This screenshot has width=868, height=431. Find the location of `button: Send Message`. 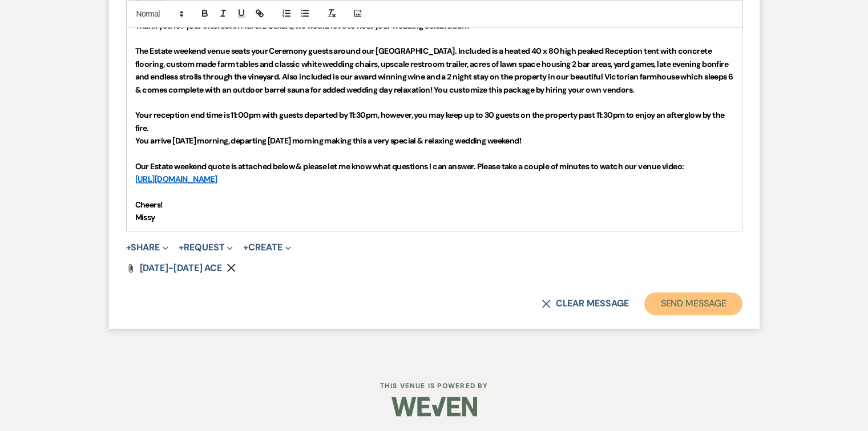

button: Send Message is located at coordinates (693, 303).